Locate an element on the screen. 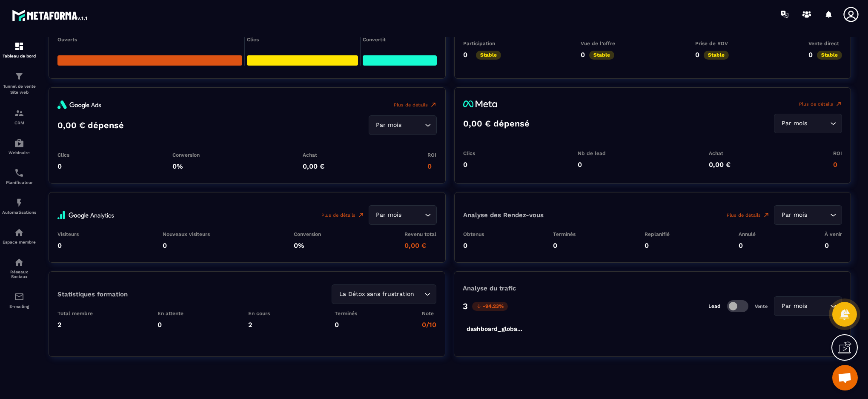 This screenshot has width=868, height=399. p: Prise de RDV is located at coordinates (711, 44).